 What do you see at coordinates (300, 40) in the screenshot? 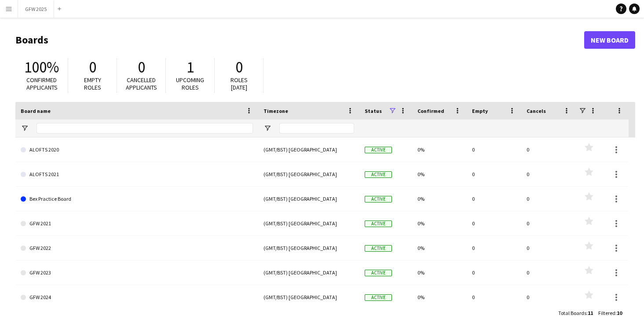
I see `h1: Boards` at bounding box center [300, 40].